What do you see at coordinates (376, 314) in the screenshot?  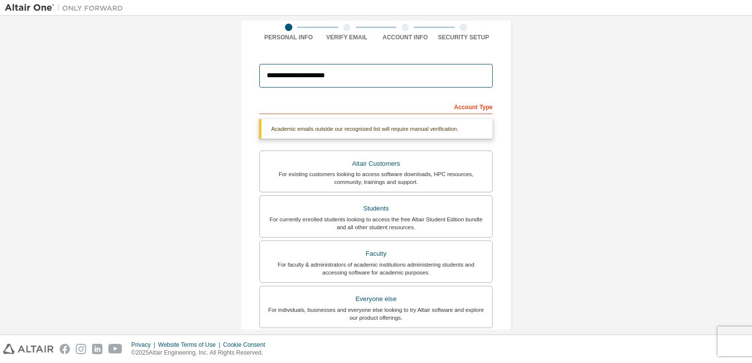 I see `div: For individuals, businesses and everyone else looking to try Altair software and explore our prod...` at bounding box center [376, 314].